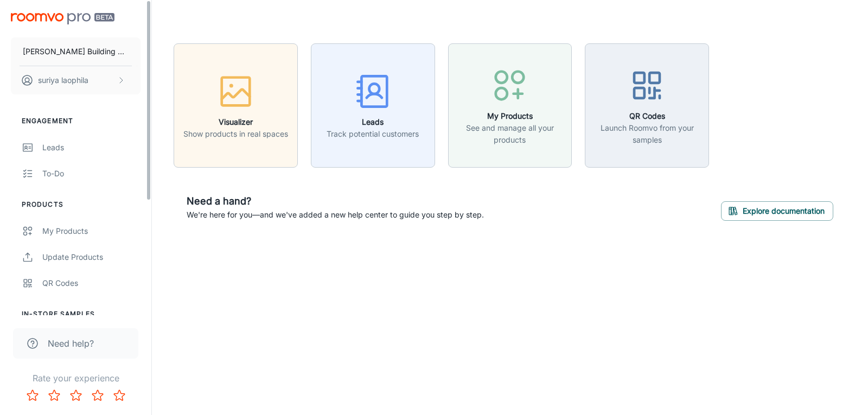 This screenshot has width=868, height=415. Describe the element at coordinates (91, 231) in the screenshot. I see `div: My Products` at that location.